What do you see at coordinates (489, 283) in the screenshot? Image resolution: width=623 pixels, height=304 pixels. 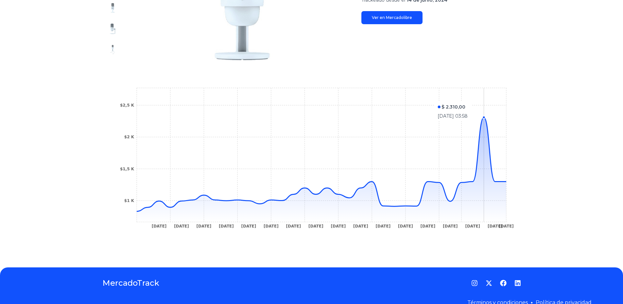 I see `a: Twitter` at bounding box center [489, 283].